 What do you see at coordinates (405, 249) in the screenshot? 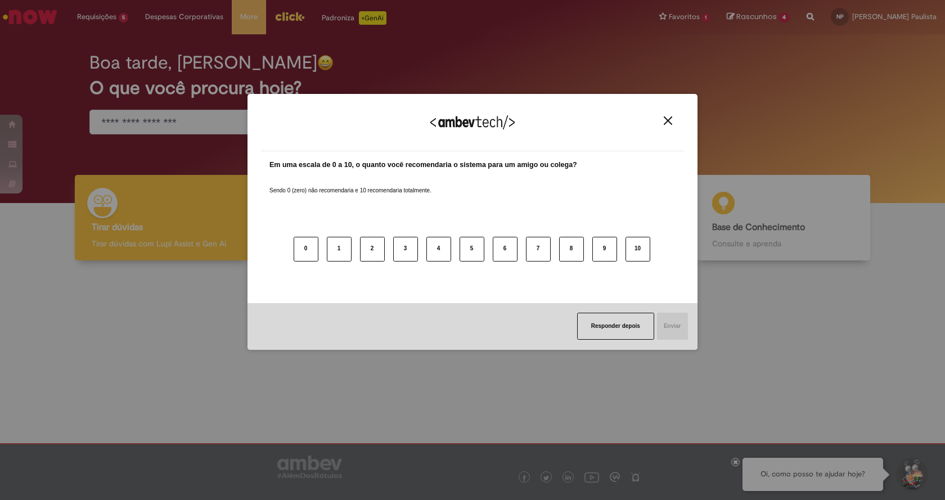
I see `button: 3` at bounding box center [405, 249].